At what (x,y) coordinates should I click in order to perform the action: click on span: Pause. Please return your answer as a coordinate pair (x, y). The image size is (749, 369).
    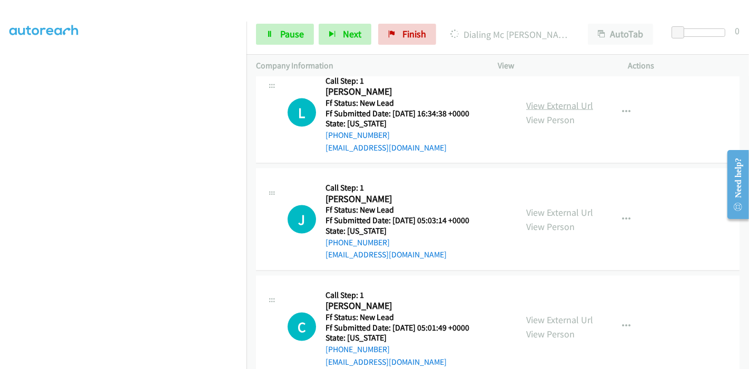
    Looking at the image, I should click on (292, 34).